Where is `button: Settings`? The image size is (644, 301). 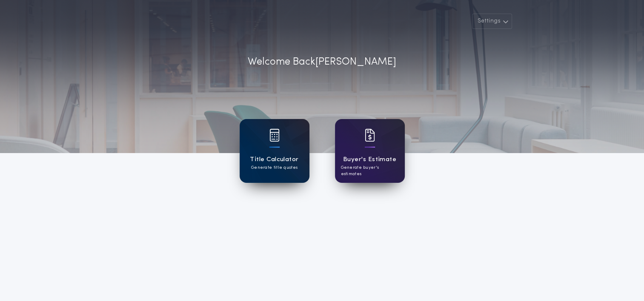 button: Settings is located at coordinates (492, 21).